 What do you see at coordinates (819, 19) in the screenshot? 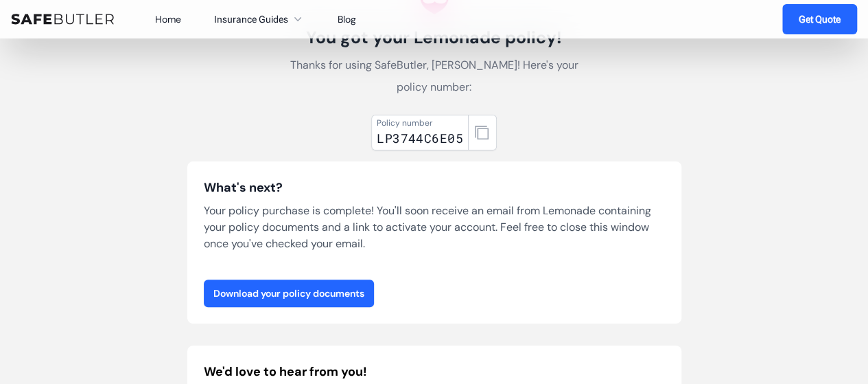
I see `a: Get Quote` at bounding box center [819, 19].